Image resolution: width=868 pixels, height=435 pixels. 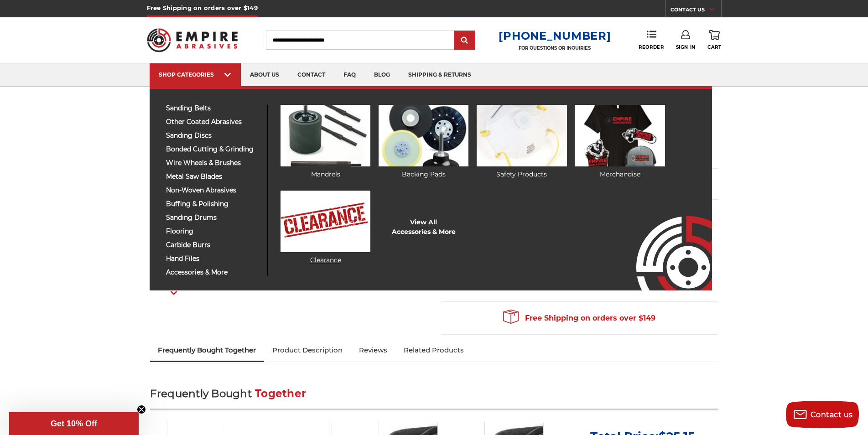 I want to click on button: Close teaser, so click(x=141, y=410).